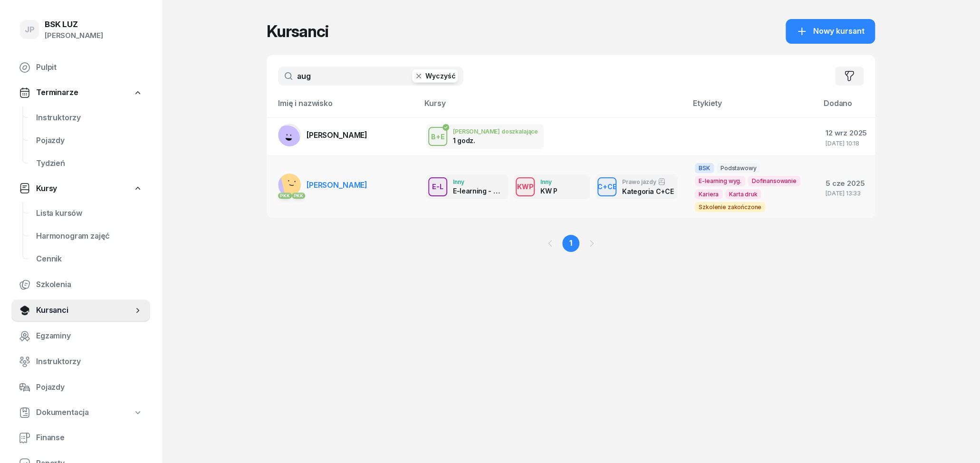 The width and height of the screenshot is (980, 463). Describe the element at coordinates (847, 133) in the screenshot. I see `div: 12 wrz 2025` at that location.